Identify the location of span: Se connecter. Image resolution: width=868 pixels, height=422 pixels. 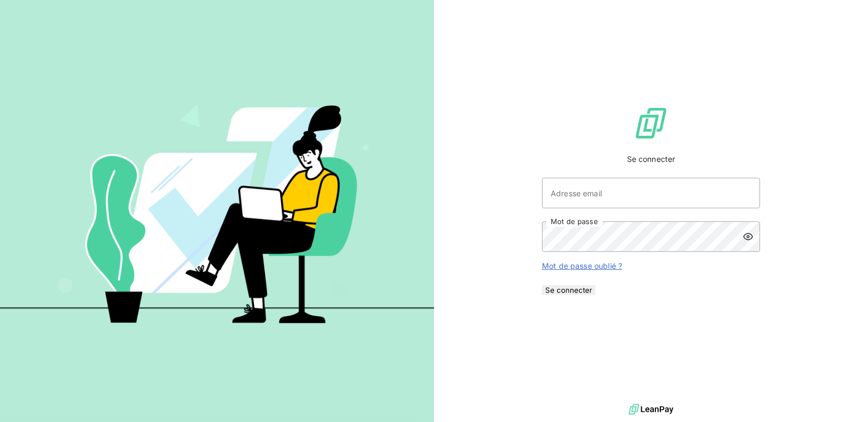
(651, 159).